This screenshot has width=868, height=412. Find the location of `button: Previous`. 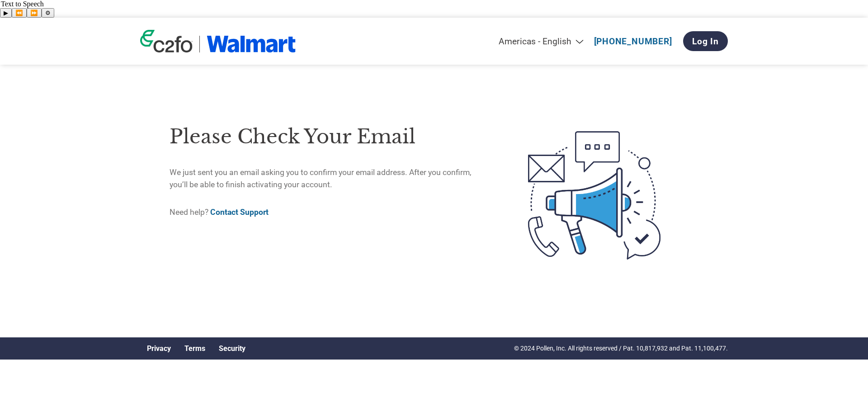

button: Previous is located at coordinates (19, 12).